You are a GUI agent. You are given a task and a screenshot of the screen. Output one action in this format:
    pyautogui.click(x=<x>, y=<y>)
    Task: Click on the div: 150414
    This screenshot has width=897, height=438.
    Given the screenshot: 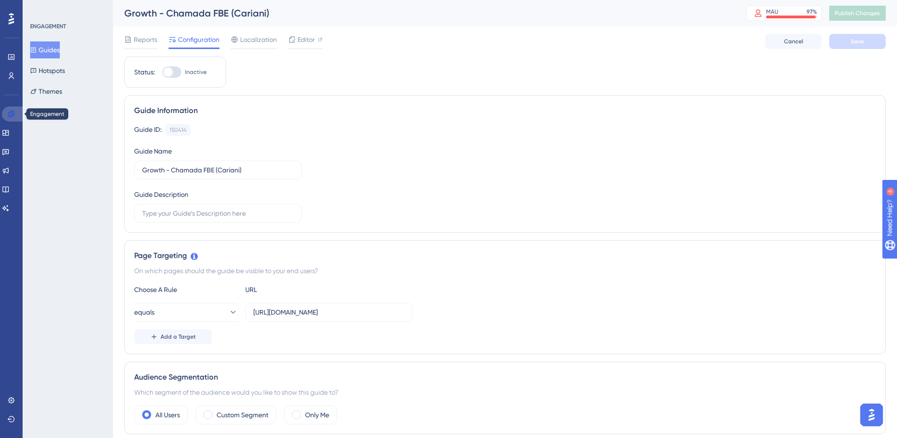 What is the action you would take?
    pyautogui.click(x=178, y=130)
    